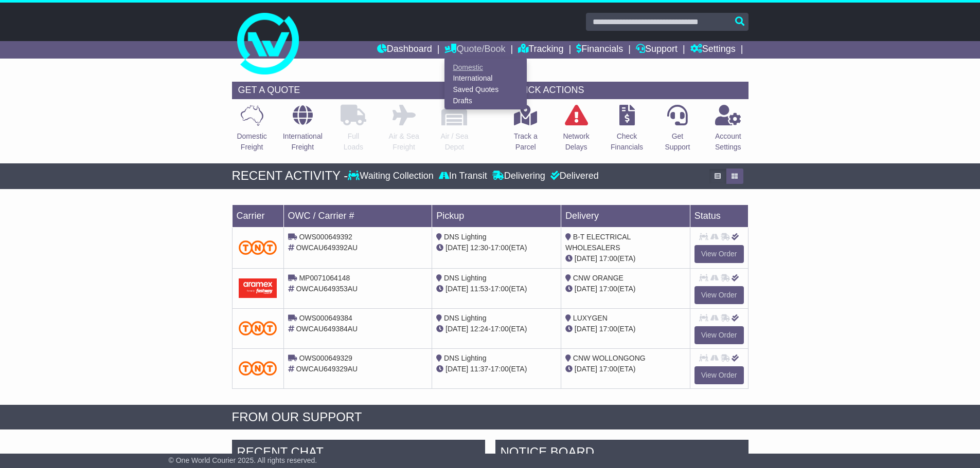 The width and height of the screenshot is (980, 468). I want to click on span: OWCAU649353AU, so click(327, 288).